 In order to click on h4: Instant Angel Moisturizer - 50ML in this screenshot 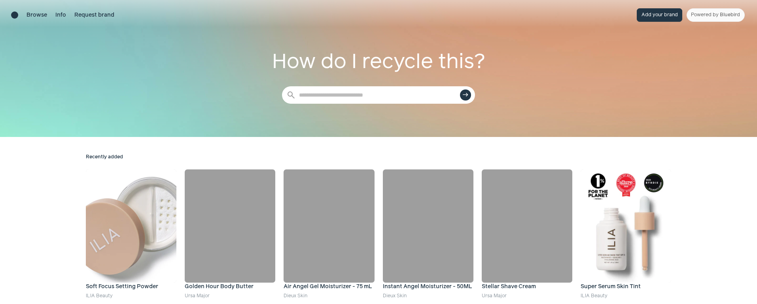, I will do `click(428, 287)`.